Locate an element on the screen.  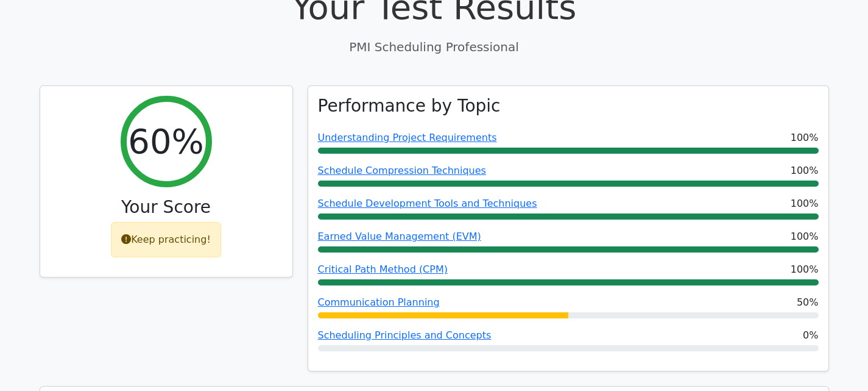
span: 50% is located at coordinates (808, 303).